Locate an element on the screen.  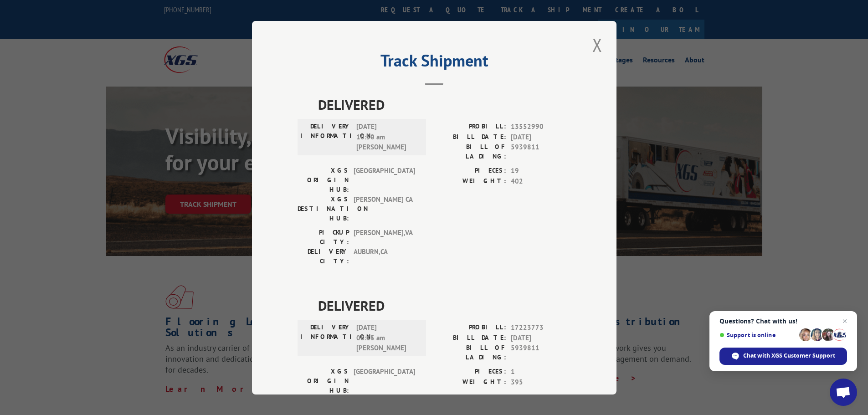
label: XGS DESTINATION HUB: is located at coordinates (323, 209).